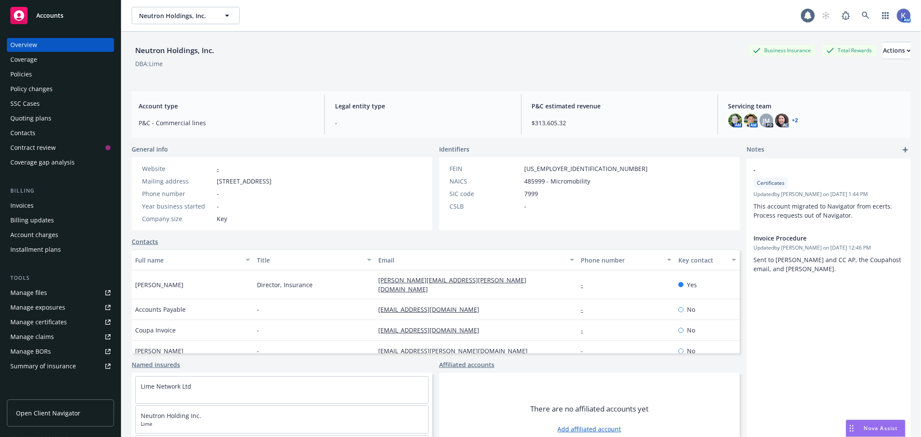 Image resolution: width=921 pixels, height=437 pixels. What do you see at coordinates (60, 366) in the screenshot?
I see `a: Summary of insurance` at bounding box center [60, 366].